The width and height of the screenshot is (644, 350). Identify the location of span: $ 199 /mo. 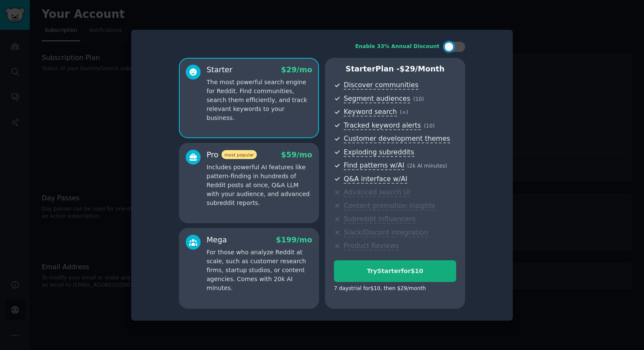
(294, 240).